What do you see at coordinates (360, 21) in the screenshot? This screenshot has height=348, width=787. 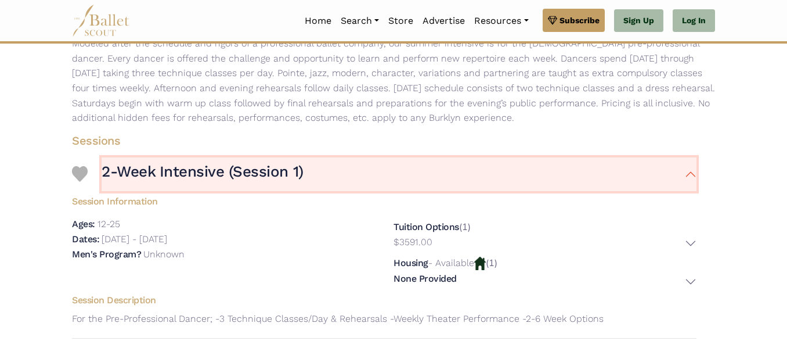 I see `a: Search` at bounding box center [360, 21].